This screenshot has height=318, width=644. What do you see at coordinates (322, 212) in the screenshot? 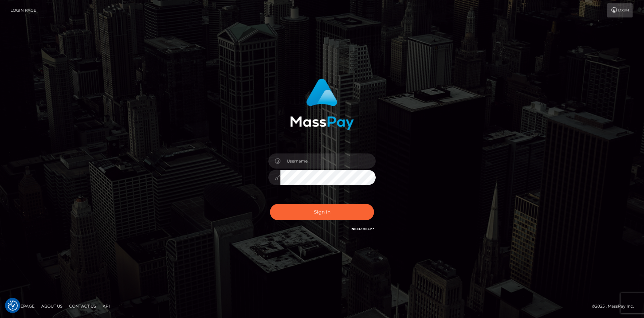
I see `button: Sign in` at bounding box center [322, 212].